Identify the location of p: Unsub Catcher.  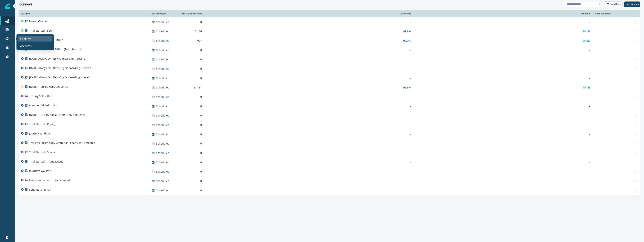
(38, 21).